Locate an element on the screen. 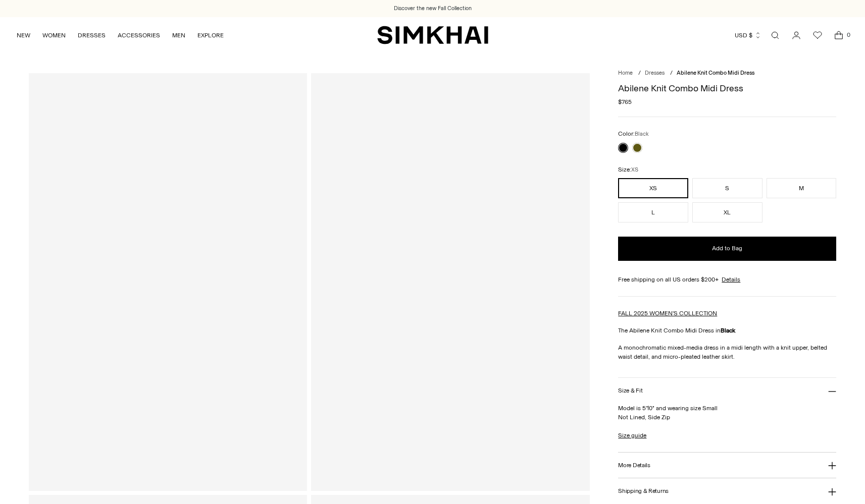 Image resolution: width=865 pixels, height=504 pixels. button: Shipping & Returns is located at coordinates (727, 491).